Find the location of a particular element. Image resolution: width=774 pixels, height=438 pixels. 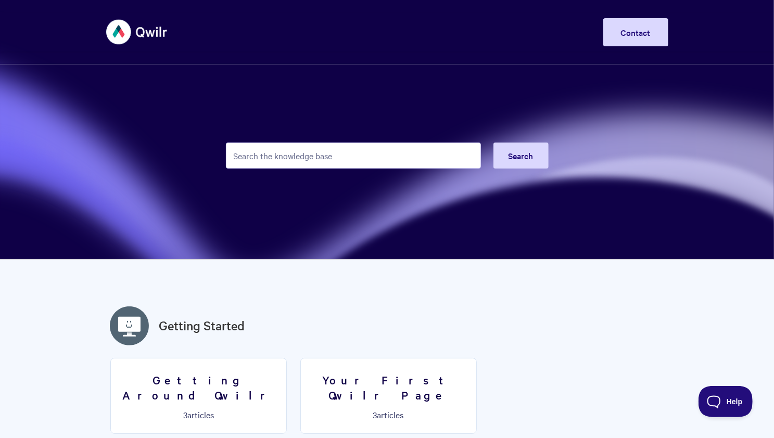

a: Your First Qwilr Page 3articles is located at coordinates (388, 396).